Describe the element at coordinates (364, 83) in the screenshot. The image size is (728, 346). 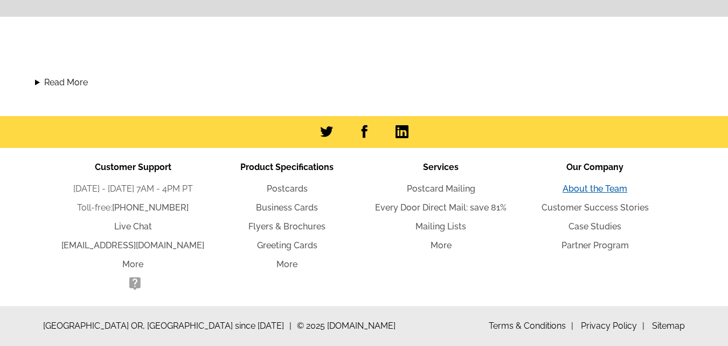
I see `summary: Read More` at that location.